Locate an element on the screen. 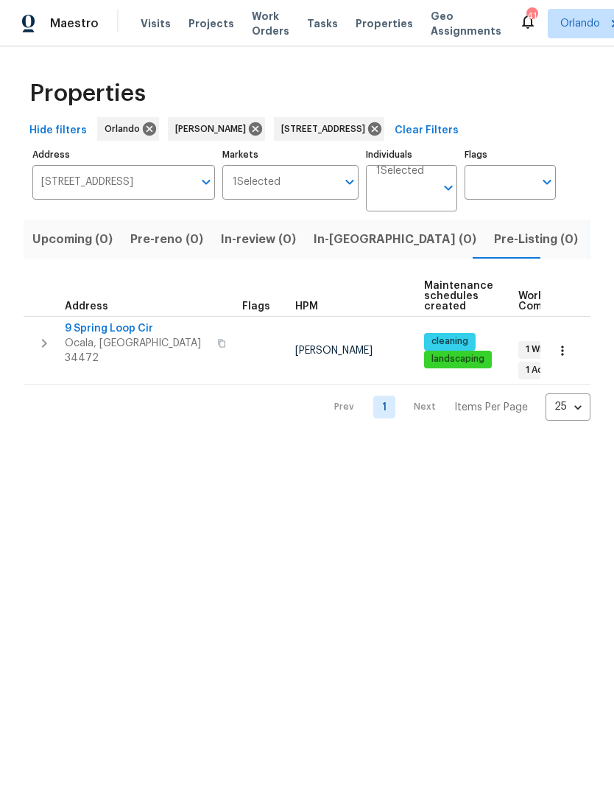  nav: Pagination Navigation is located at coordinates (455, 407).